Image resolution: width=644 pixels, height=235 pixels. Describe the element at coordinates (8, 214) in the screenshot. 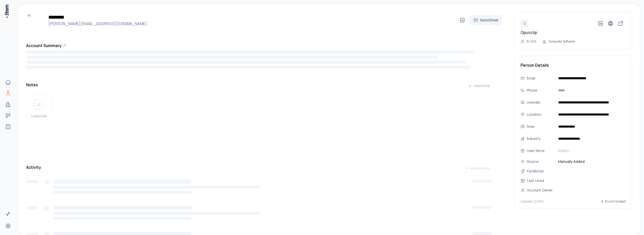

I see `a: Activity` at that location.